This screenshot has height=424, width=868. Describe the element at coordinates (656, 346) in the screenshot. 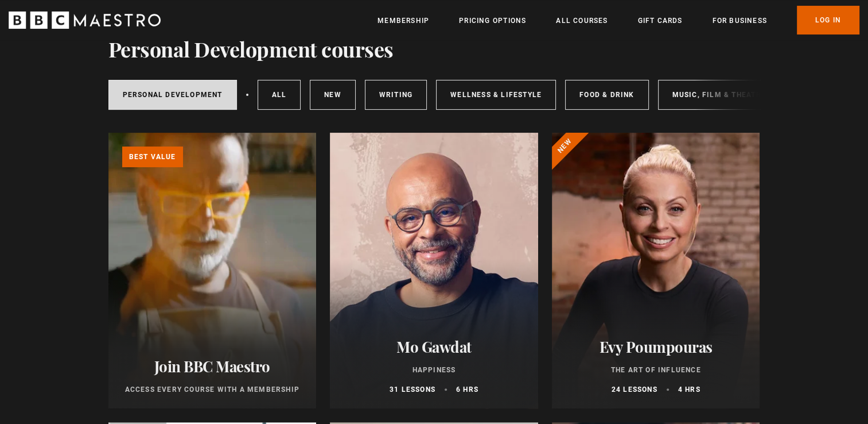

I see `h2: Evy Poumpouras` at that location.